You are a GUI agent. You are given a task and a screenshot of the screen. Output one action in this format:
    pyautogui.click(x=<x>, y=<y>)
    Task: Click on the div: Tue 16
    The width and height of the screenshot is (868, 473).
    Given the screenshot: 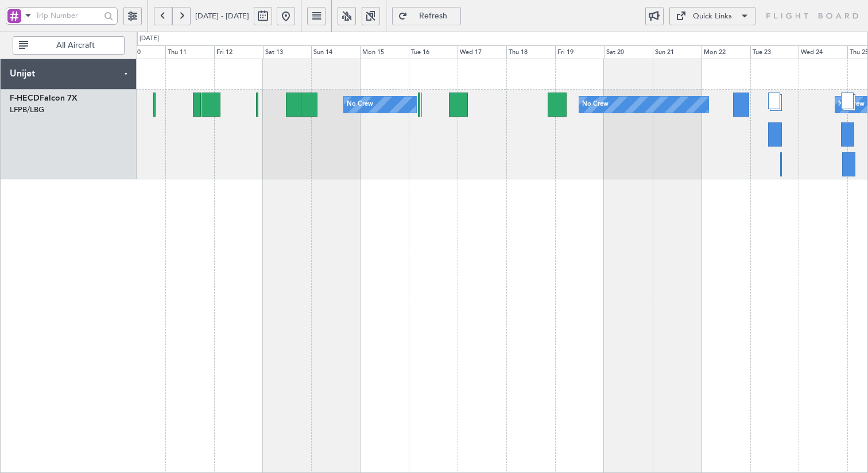 What is the action you would take?
    pyautogui.click(x=433, y=53)
    